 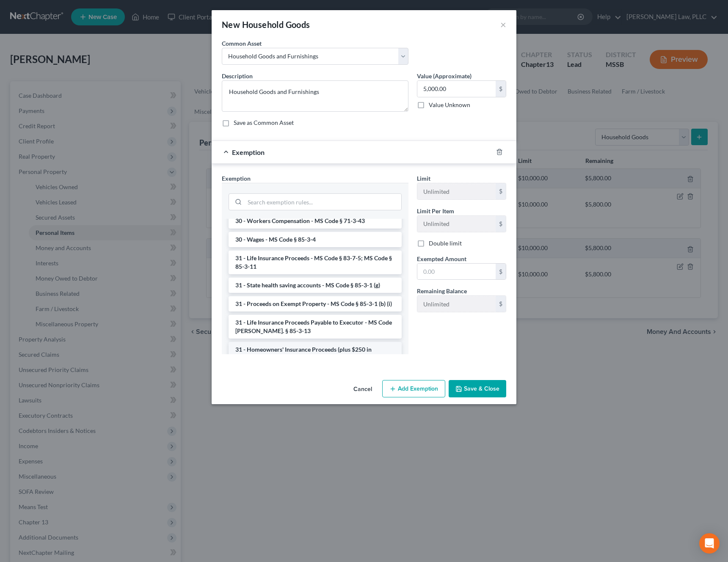 What do you see at coordinates (266, 25) in the screenshot?
I see `div: New Household Goods` at bounding box center [266, 25].